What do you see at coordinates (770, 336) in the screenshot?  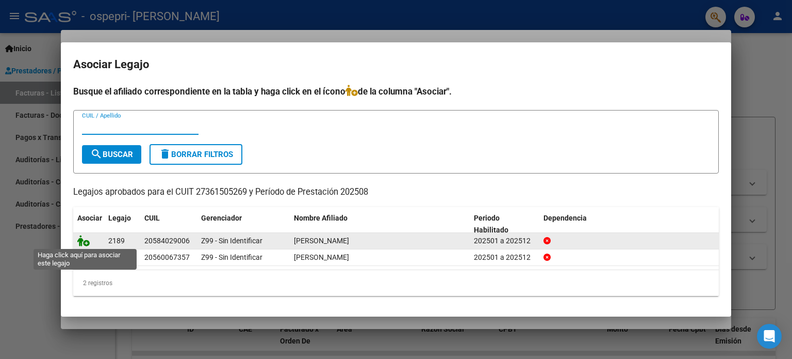 I see `div: Open Intercom Messenger` at bounding box center [770, 336].